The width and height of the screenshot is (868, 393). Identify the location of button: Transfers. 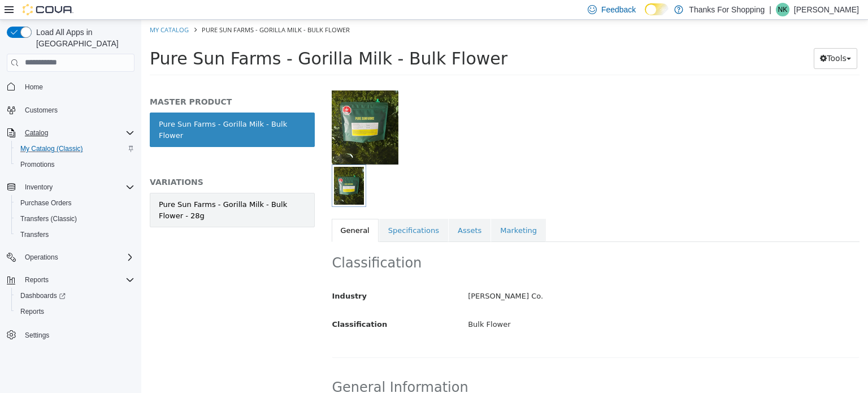
(75, 235).